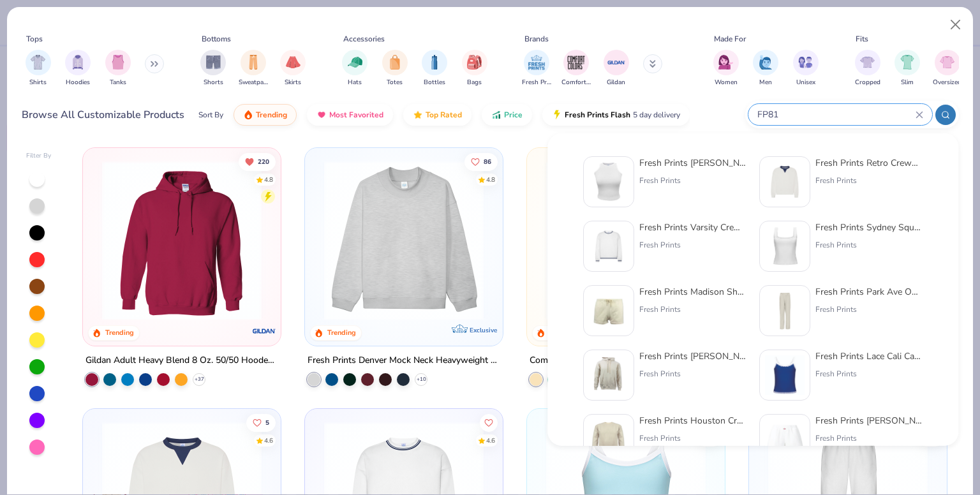 Image resolution: width=980 pixels, height=495 pixels. What do you see at coordinates (78, 82) in the screenshot?
I see `span: Hoodies` at bounding box center [78, 82].